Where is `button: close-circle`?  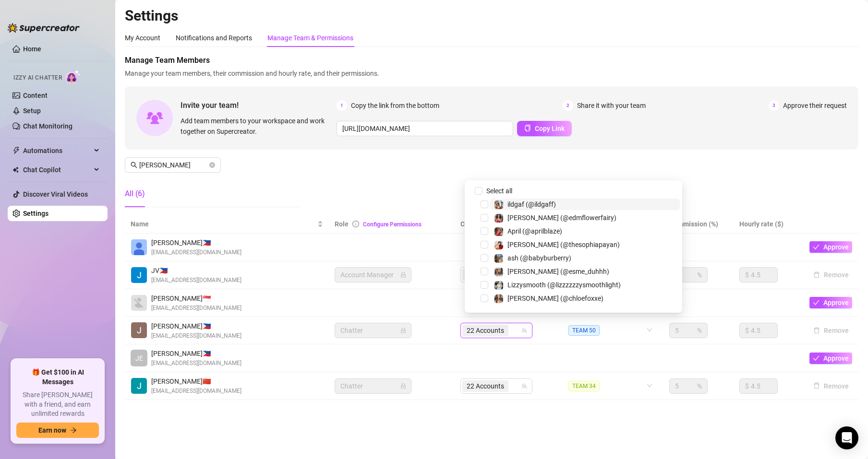 button: close-circle is located at coordinates (212, 165).